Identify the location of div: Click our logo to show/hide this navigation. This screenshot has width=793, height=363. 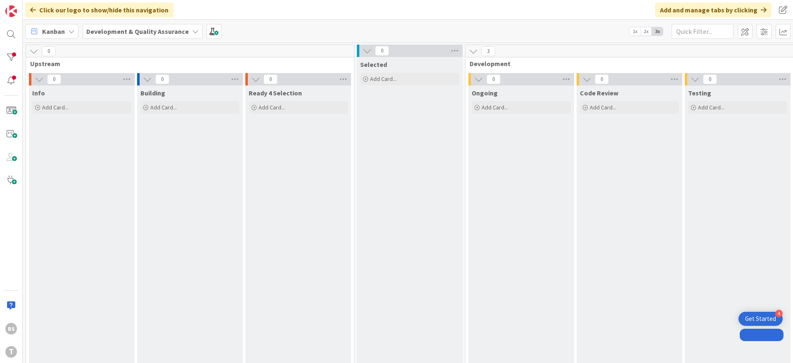
(99, 10).